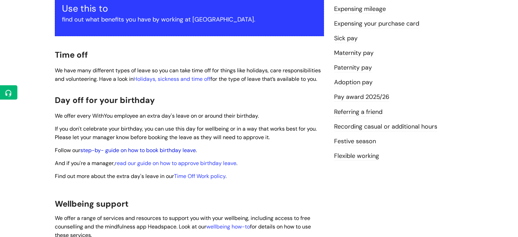 The width and height of the screenshot is (518, 237). Describe the element at coordinates (346, 39) in the screenshot. I see `a: Sick pay` at that location.